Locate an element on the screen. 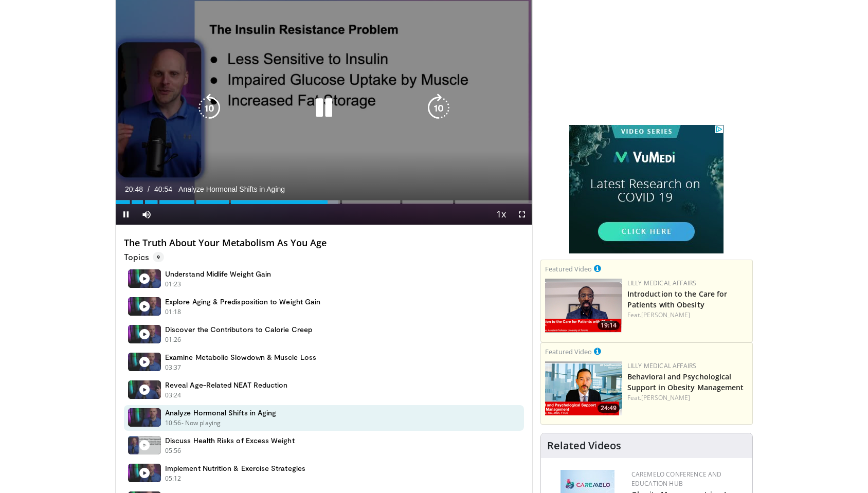  p: 05:56 is located at coordinates (173, 451).